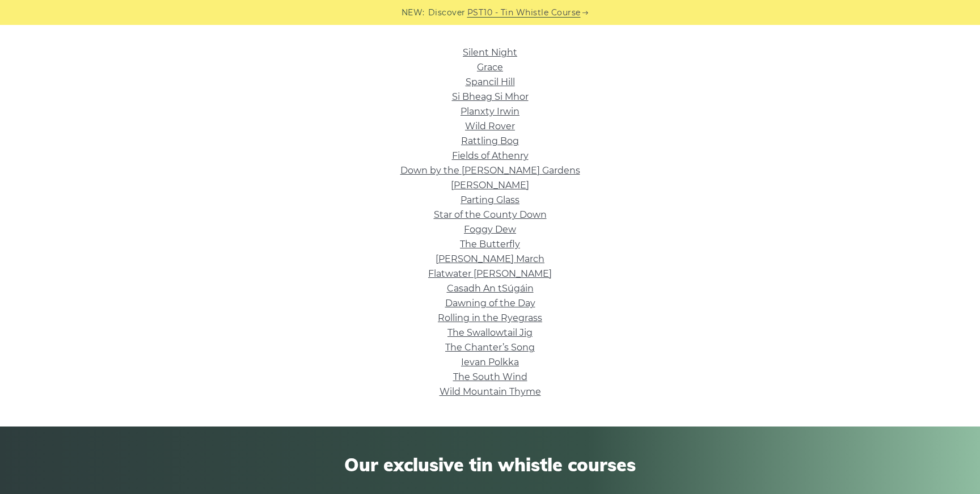 Image resolution: width=980 pixels, height=494 pixels. I want to click on a: Wild Mountain Thyme, so click(490, 391).